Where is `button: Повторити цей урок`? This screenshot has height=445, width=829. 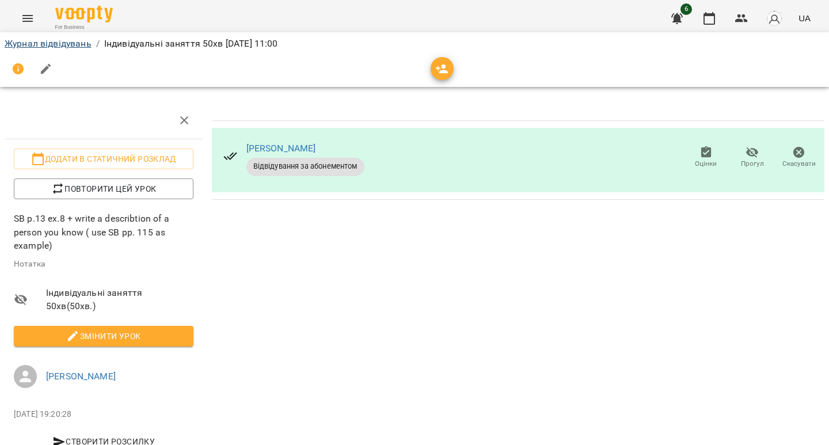 button: Повторити цей урок is located at coordinates (104, 189).